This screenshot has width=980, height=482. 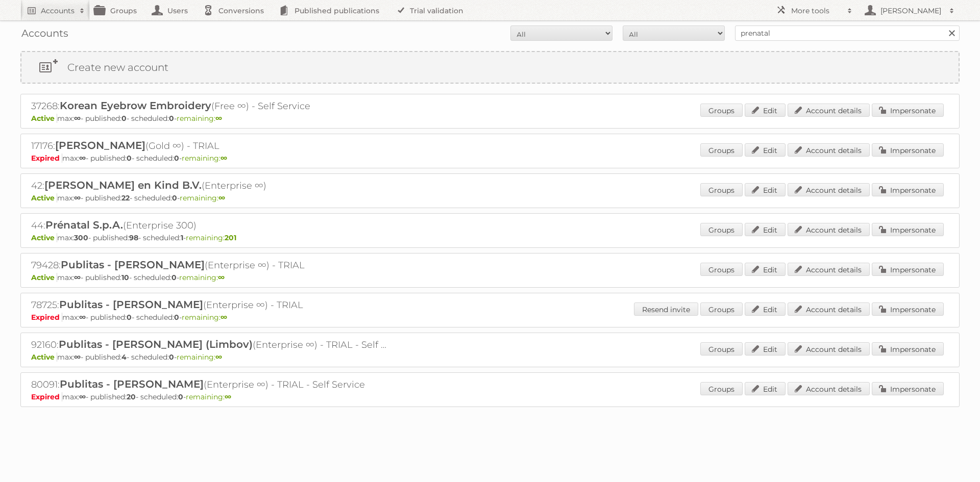 I want to click on span: Korean Eyebrow Embroidery, so click(x=135, y=106).